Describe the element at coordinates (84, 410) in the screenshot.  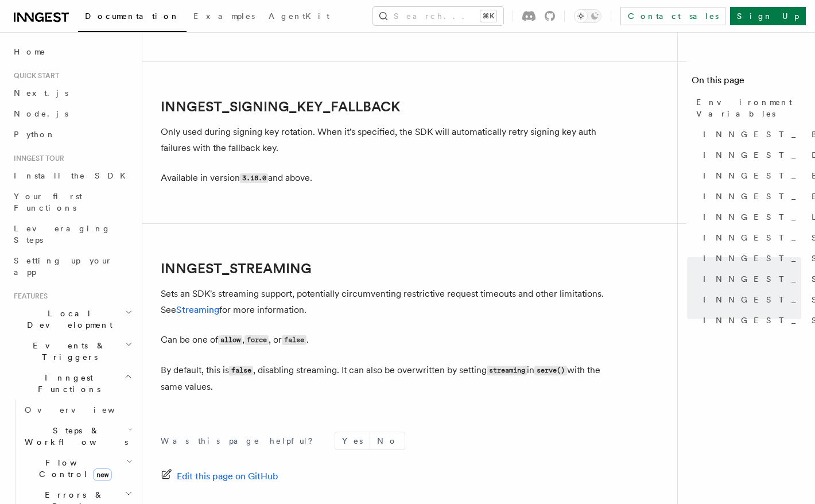
I see `span: Overview` at that location.